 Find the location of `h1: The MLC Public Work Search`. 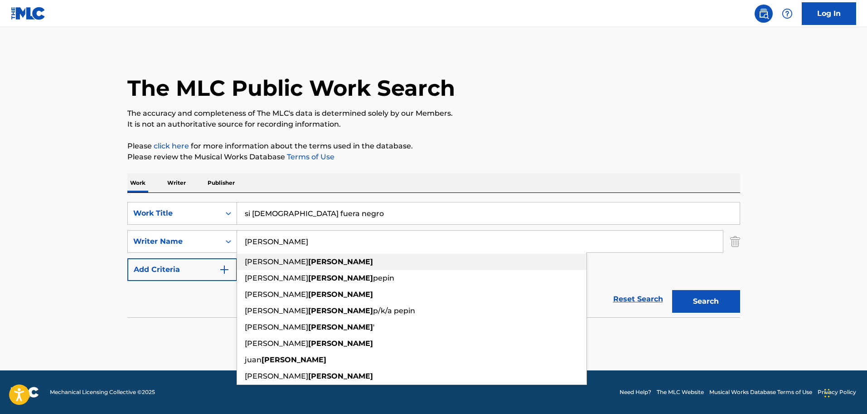

h1: The MLC Public Work Search is located at coordinates (291, 88).